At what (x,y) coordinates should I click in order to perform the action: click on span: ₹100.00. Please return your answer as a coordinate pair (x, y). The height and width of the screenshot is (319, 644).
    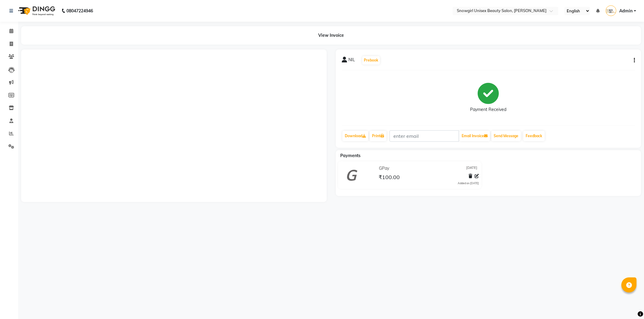
    Looking at the image, I should click on (389, 178).